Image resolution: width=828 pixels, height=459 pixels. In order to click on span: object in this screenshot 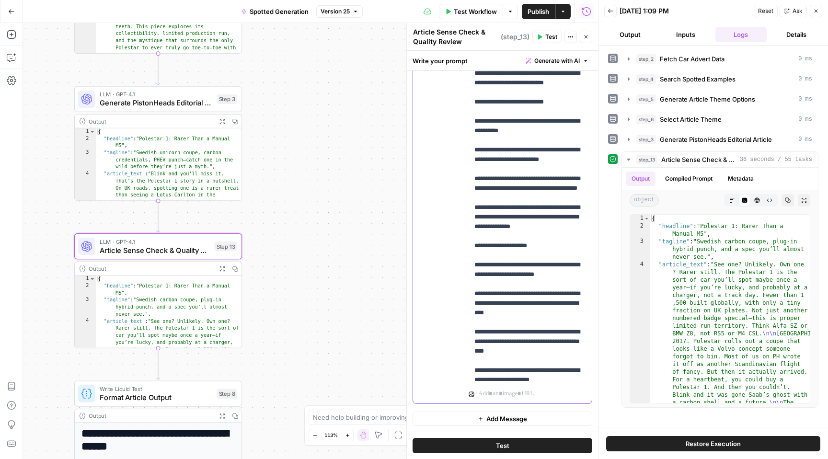, I will do `click(644, 200)`.